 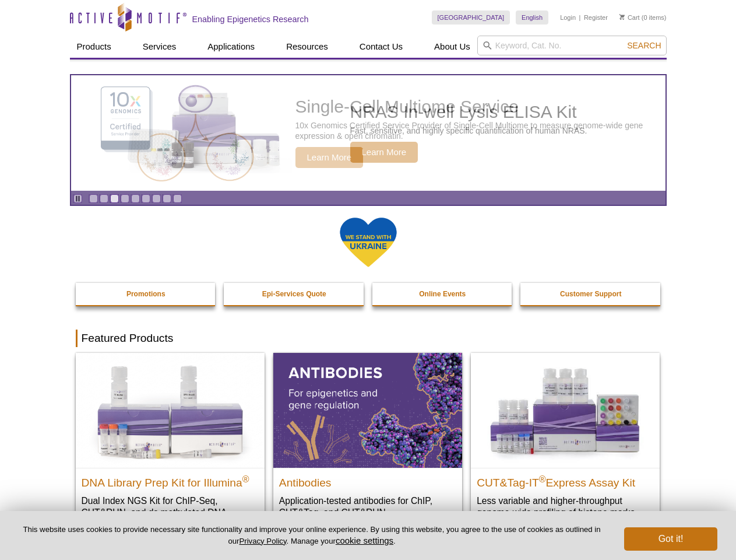 I want to click on a: Applications, so click(x=231, y=47).